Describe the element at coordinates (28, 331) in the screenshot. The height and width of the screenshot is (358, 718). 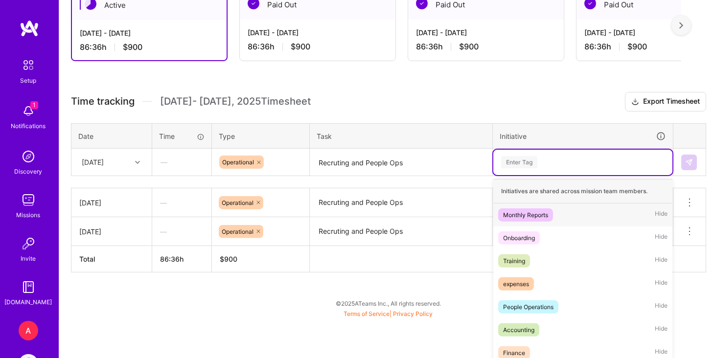
I see `div: A` at that location.